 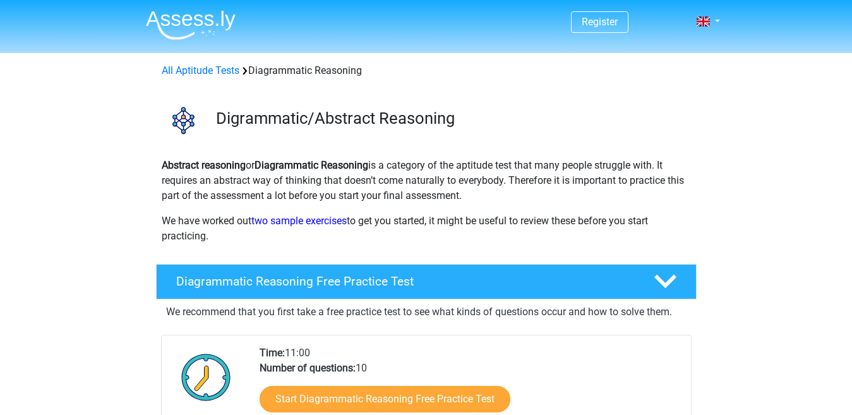 What do you see at coordinates (206, 377) in the screenshot?
I see `img: Clock` at bounding box center [206, 377].